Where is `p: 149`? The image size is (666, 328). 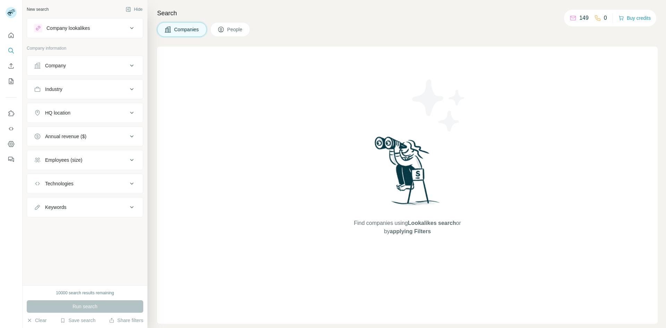
p: 149 is located at coordinates (584, 18).